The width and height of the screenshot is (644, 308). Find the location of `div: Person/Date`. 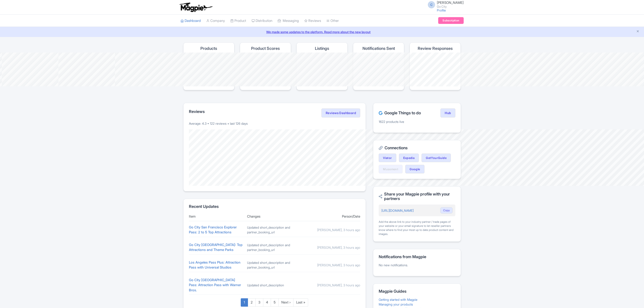

div: Person/Date is located at coordinates (333, 217).